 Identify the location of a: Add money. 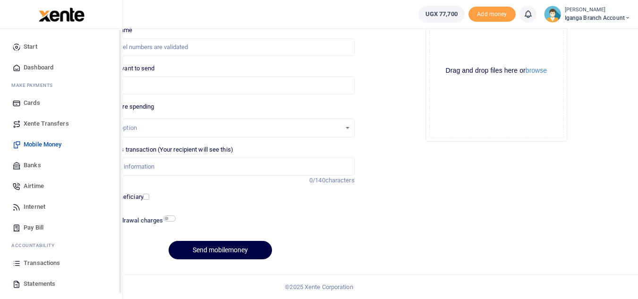
(492, 13).